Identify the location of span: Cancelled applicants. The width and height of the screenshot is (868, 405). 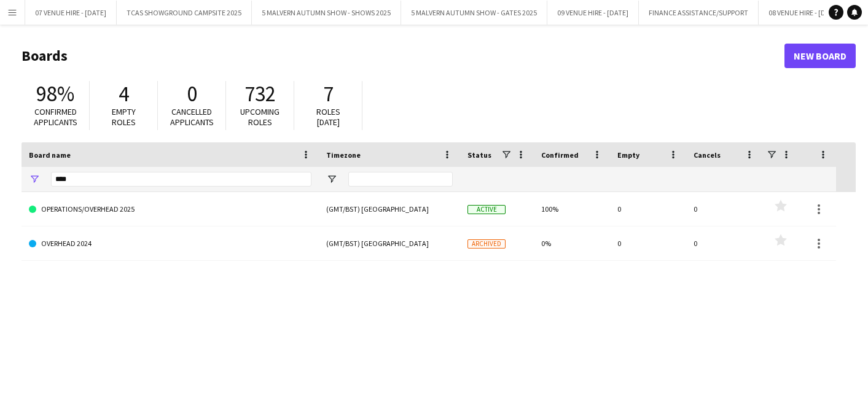
(192, 117).